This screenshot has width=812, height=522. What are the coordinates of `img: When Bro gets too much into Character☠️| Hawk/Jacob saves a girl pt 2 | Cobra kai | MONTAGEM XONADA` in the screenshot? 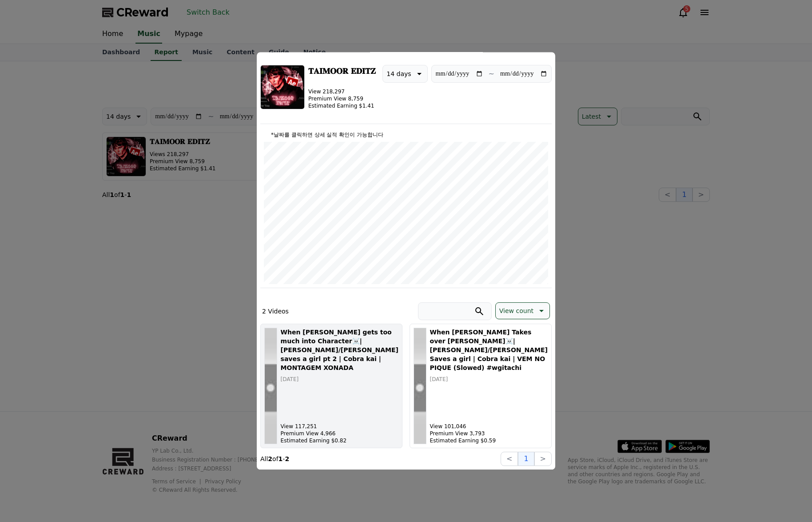 It's located at (270, 386).